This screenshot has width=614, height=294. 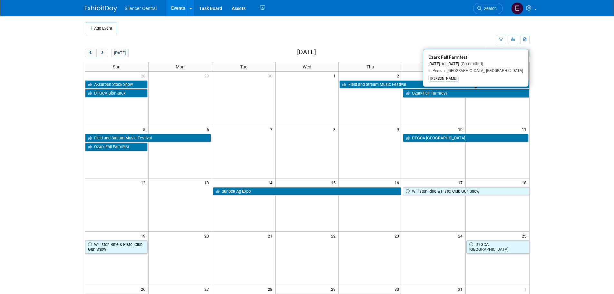 I want to click on span: 16, so click(x=398, y=182).